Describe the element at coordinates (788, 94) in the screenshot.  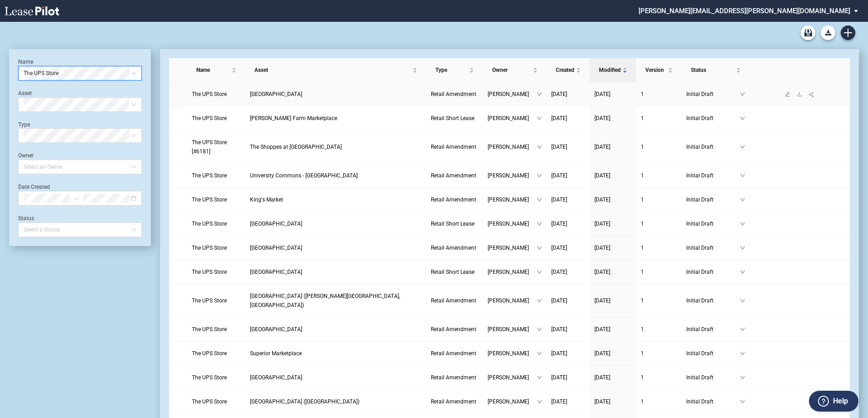
I see `a: edit` at that location.